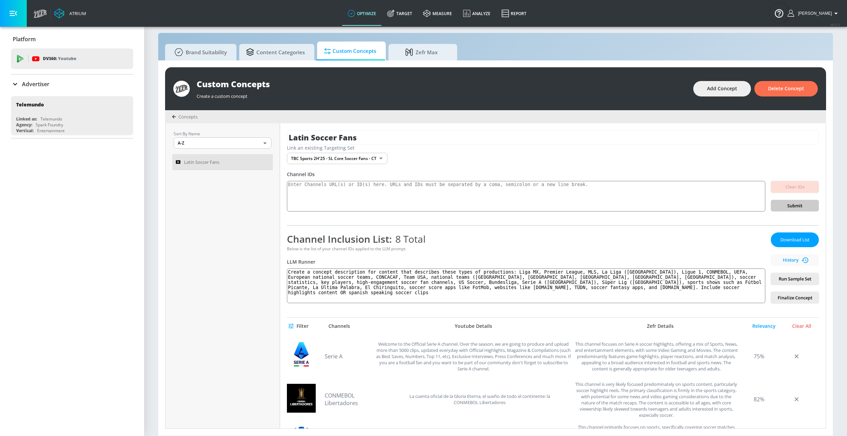 Image resolution: width=847 pixels, height=436 pixels. Describe the element at coordinates (24, 125) in the screenshot. I see `div: Agency:` at that location.